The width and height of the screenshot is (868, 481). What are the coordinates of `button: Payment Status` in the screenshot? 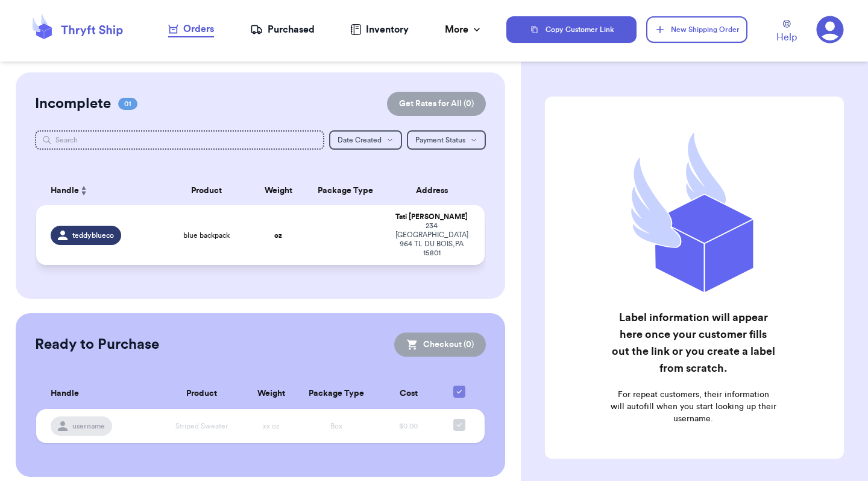 It's located at (446, 140).